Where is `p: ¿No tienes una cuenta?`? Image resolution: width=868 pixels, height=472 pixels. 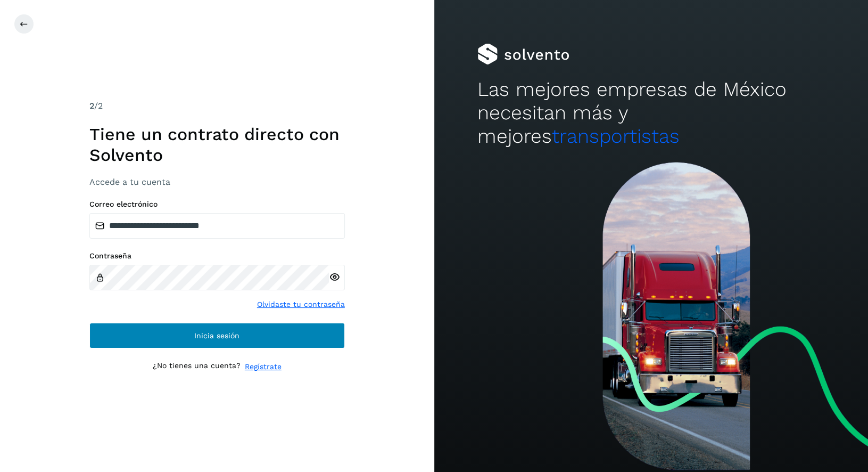 p: ¿No tienes una cuenta? is located at coordinates (197, 366).